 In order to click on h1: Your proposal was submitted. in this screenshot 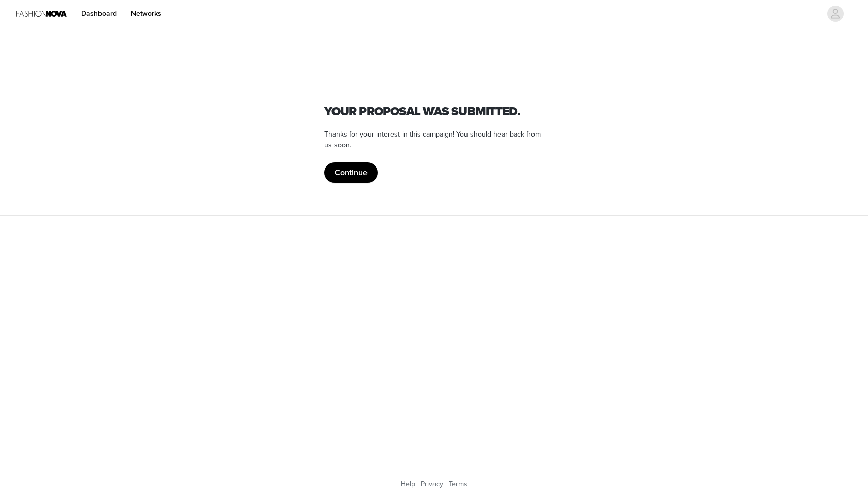, I will do `click(434, 112)`.